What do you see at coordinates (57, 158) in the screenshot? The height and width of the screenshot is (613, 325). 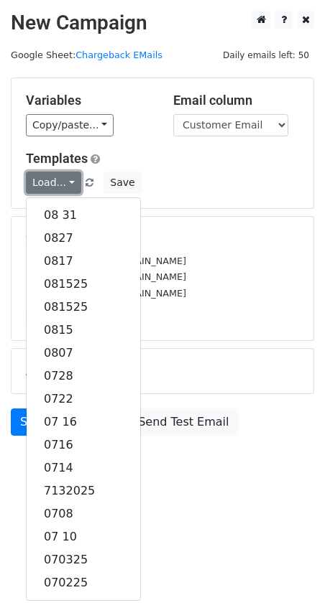 I see `a: Templates` at bounding box center [57, 158].